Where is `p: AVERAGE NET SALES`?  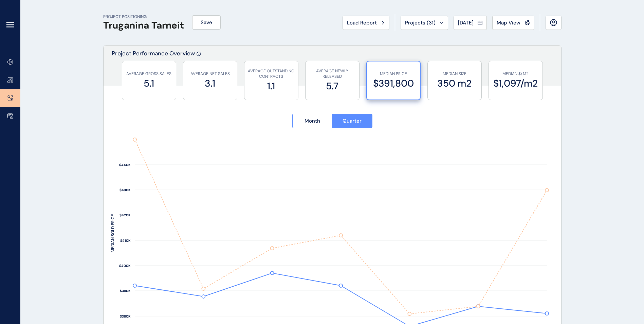 p: AVERAGE NET SALES is located at coordinates (210, 74).